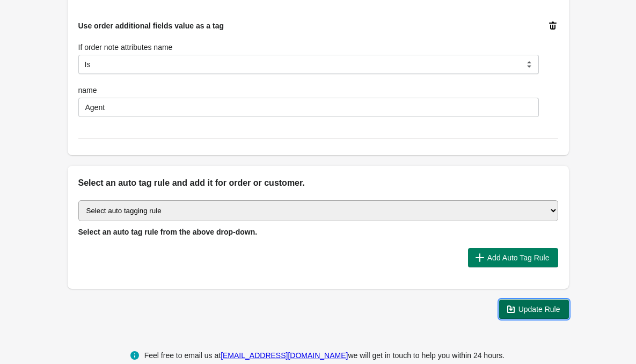 This screenshot has width=636, height=364. I want to click on span: Update Rule, so click(539, 309).